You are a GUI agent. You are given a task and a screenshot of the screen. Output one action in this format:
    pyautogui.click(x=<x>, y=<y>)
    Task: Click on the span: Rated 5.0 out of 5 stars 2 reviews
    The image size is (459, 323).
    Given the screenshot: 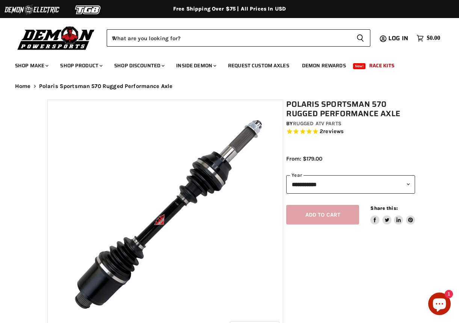 What is the action you would take?
    pyautogui.click(x=350, y=131)
    